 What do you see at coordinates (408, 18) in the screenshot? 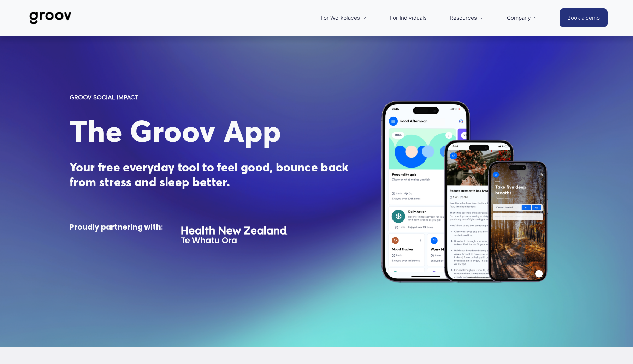
I see `a: For Individuals` at bounding box center [408, 18].